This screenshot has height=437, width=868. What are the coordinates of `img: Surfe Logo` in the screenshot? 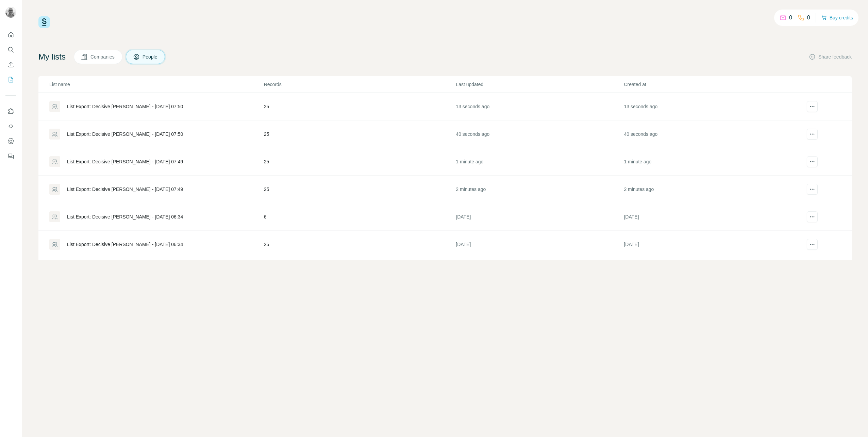 It's located at (44, 22).